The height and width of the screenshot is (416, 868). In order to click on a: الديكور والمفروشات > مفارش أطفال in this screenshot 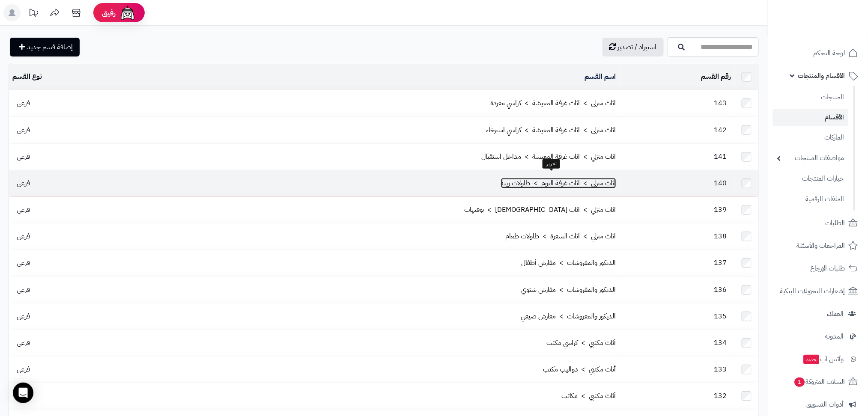, I will do `click(569, 263)`.